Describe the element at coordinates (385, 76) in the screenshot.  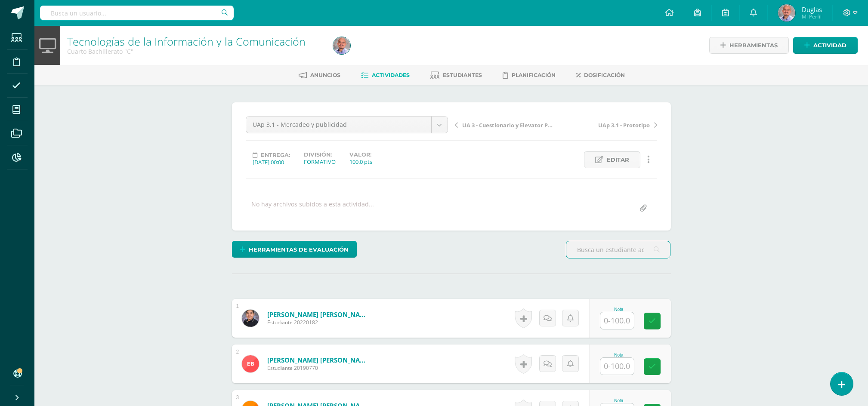
I see `a: Actividades` at that location.